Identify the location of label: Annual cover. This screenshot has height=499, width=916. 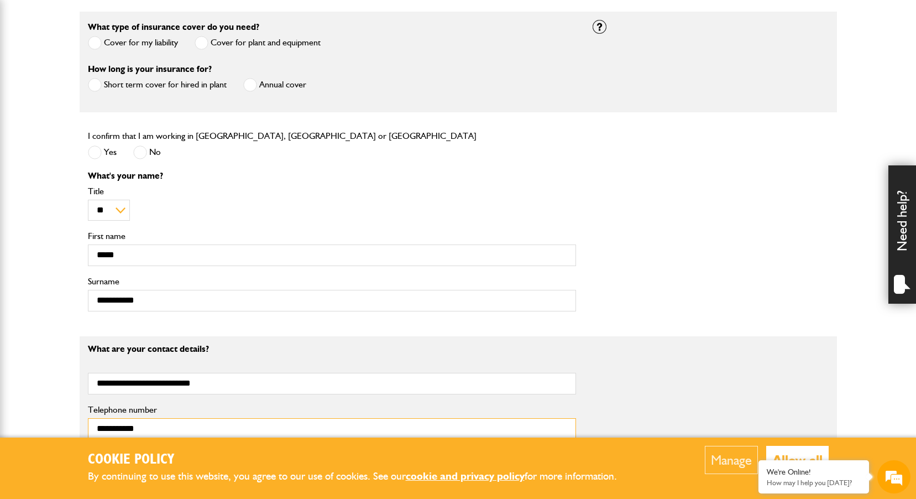
(275, 85).